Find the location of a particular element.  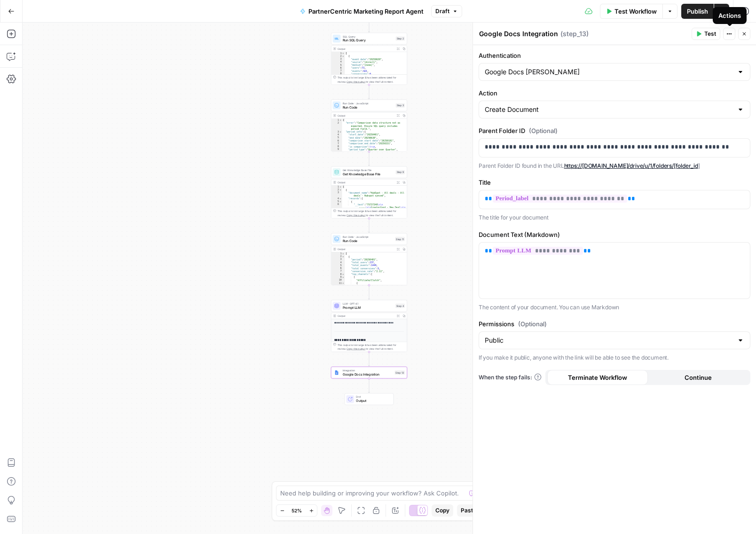

span: End is located at coordinates (373, 396).